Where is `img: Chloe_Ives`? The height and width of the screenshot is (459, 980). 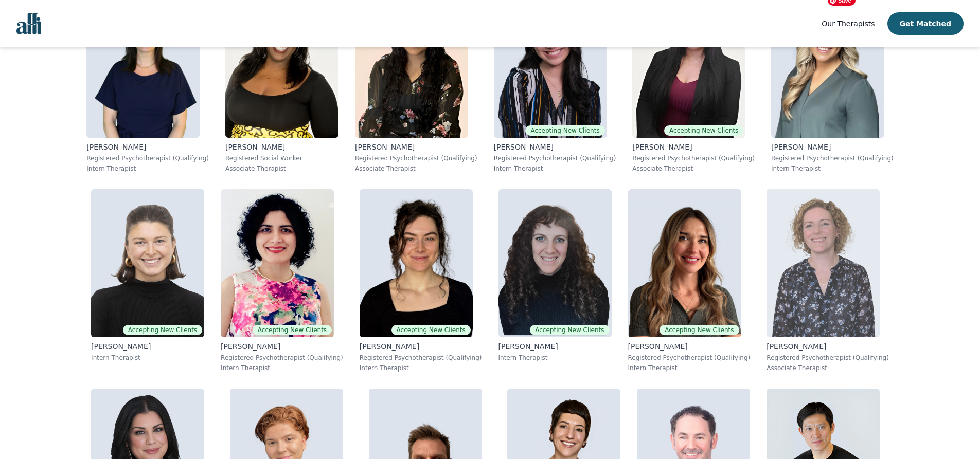
img: Chloe_Ives is located at coordinates (417, 264).